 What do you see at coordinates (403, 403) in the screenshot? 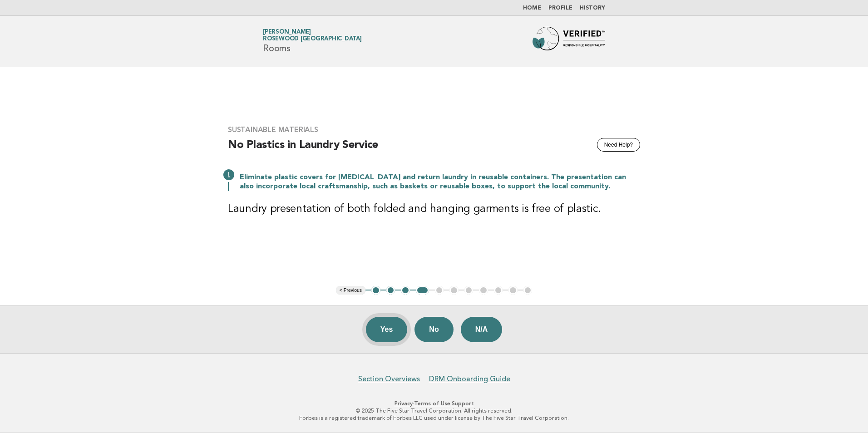
I see `a: Privacy` at bounding box center [403, 403].